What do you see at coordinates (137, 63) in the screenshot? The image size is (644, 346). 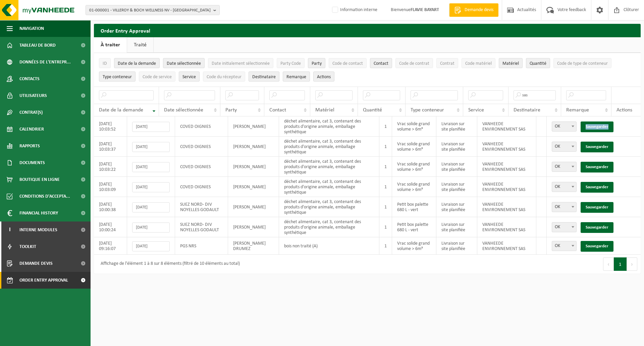 I see `button: Date de la demandeDate de la demande: Activate to remove sorting` at bounding box center [137, 63].